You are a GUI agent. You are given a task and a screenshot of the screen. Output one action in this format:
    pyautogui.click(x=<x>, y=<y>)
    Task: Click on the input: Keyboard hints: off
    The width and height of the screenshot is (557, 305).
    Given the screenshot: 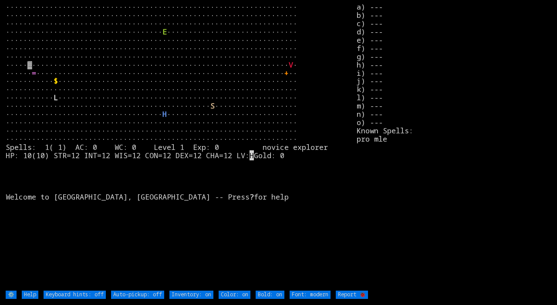 What is the action you would take?
    pyautogui.click(x=74, y=294)
    